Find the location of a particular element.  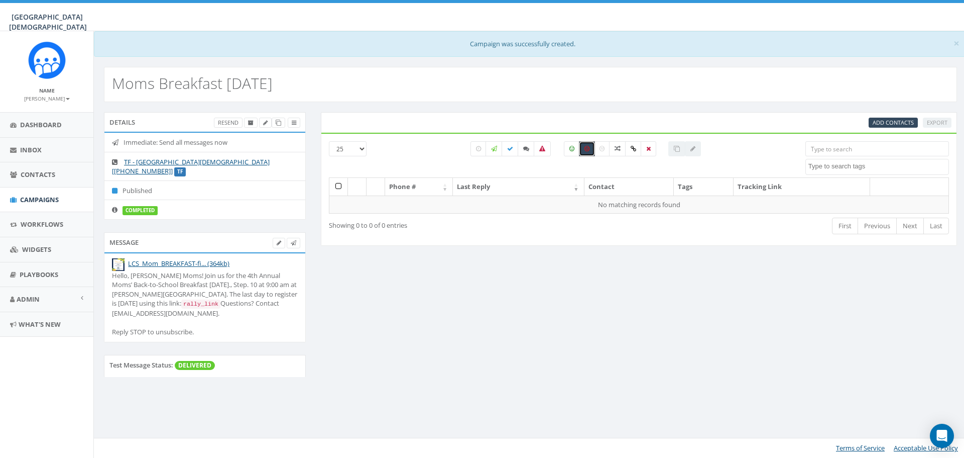

th: Tracking Link is located at coordinates (802, 186).